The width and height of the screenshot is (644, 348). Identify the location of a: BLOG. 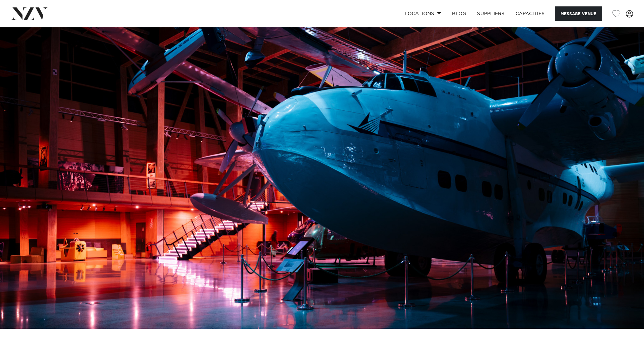
(459, 14).